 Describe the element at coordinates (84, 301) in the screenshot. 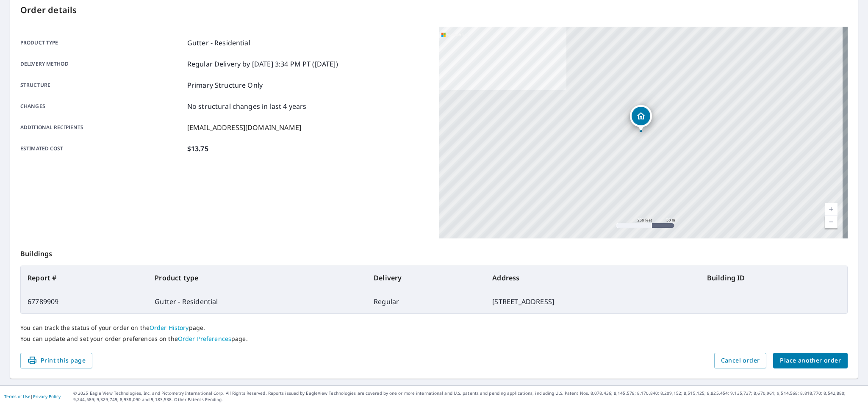

I see `td: 67789909` at that location.